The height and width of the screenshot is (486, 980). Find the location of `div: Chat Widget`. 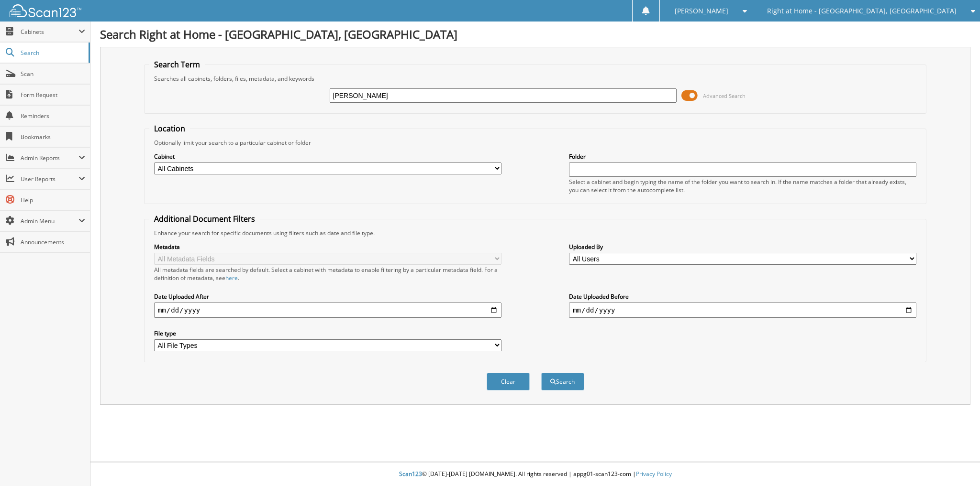

div: Chat Widget is located at coordinates (956, 463).